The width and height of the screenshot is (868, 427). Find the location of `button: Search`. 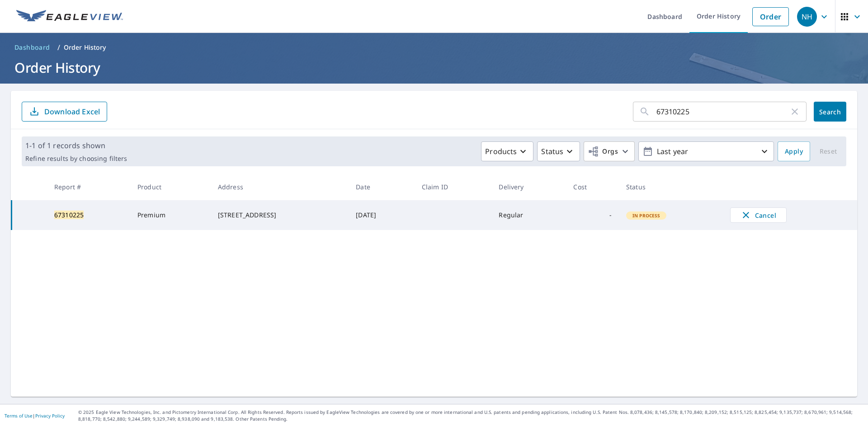

button: Search is located at coordinates (830, 112).